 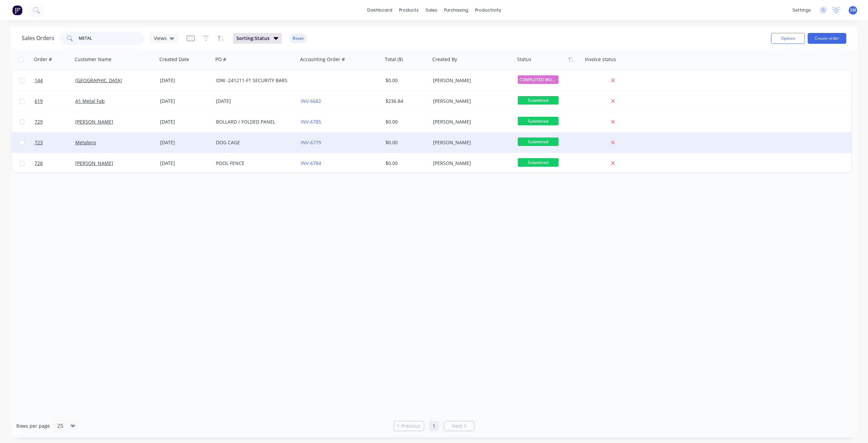 I want to click on span: Rows per page, so click(x=33, y=425).